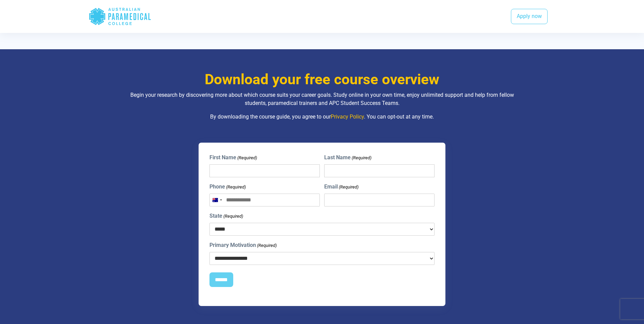 The height and width of the screenshot is (324, 644). What do you see at coordinates (233, 158) in the screenshot?
I see `label: First Name` at bounding box center [233, 158].